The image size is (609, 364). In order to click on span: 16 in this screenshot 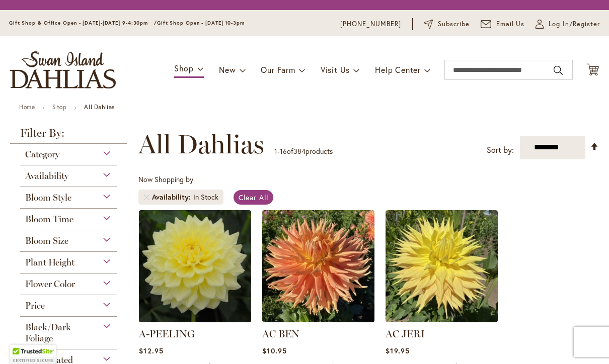, I will do `click(283, 151)`.